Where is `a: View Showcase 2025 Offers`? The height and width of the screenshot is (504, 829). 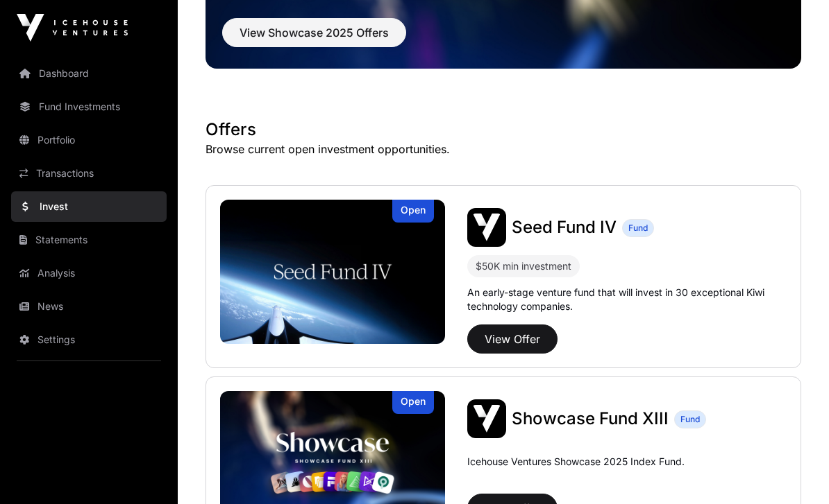
a: View Showcase 2025 Offers is located at coordinates (314, 39).